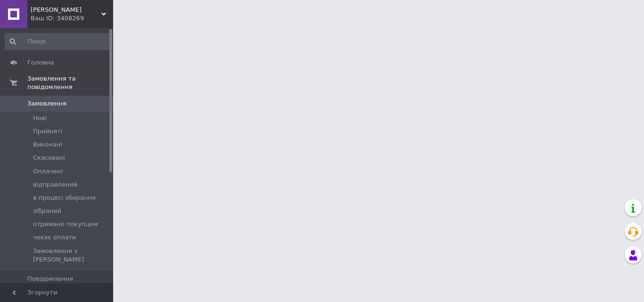  Describe the element at coordinates (47, 211) in the screenshot. I see `span: зібраний` at that location.